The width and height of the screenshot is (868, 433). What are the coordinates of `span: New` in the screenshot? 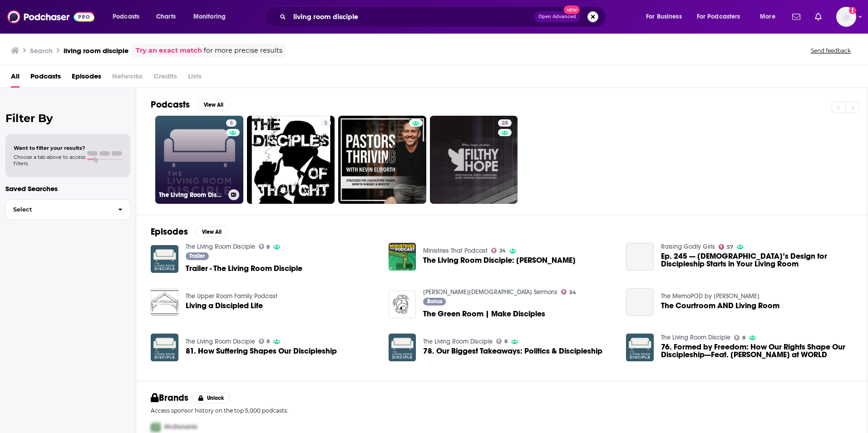 It's located at (572, 9).